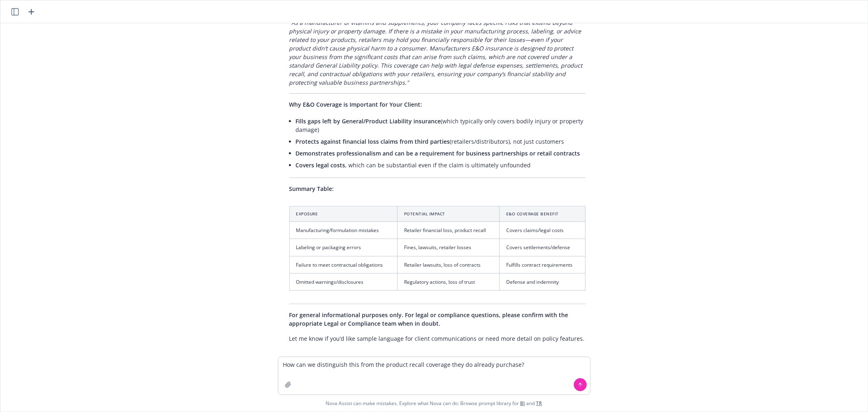 This screenshot has width=868, height=412. Describe the element at coordinates (343, 265) in the screenshot. I see `td: Failure to meet contractual obligations` at that location.